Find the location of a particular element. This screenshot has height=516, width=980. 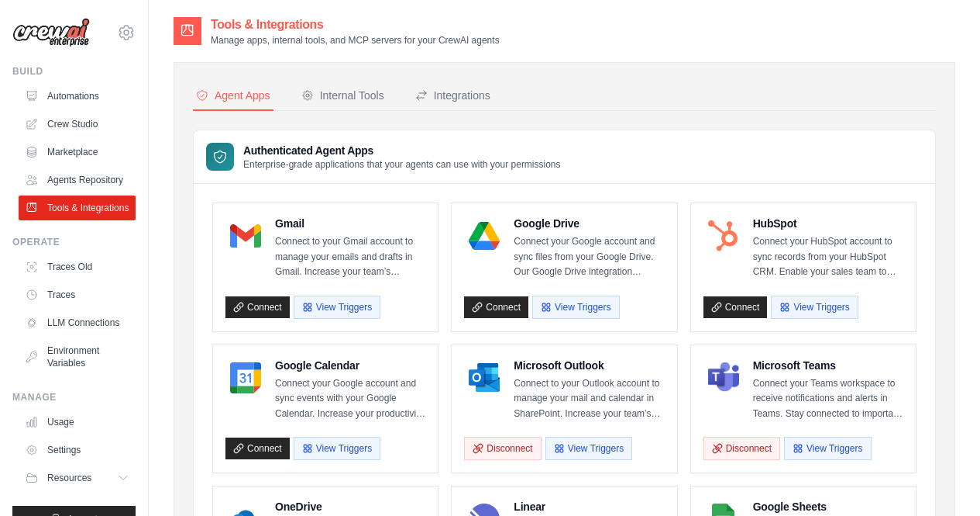

button: Internal Tools is located at coordinates (342, 97).